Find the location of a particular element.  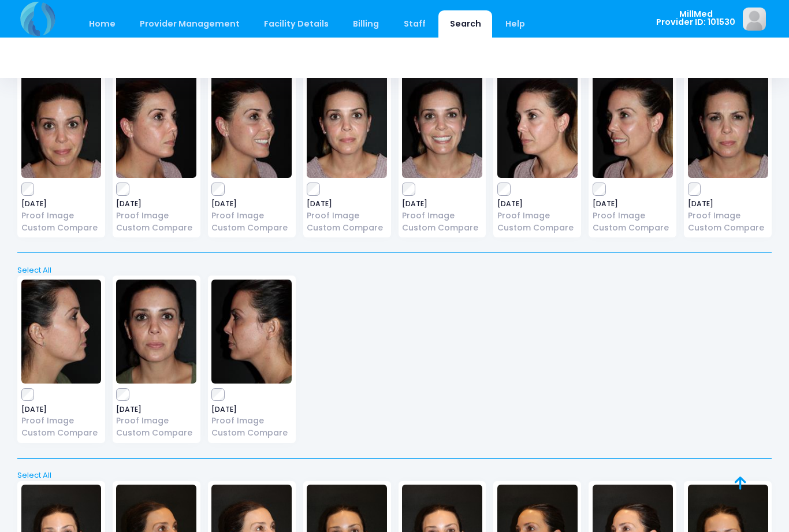

a: Billing is located at coordinates (366, 24).